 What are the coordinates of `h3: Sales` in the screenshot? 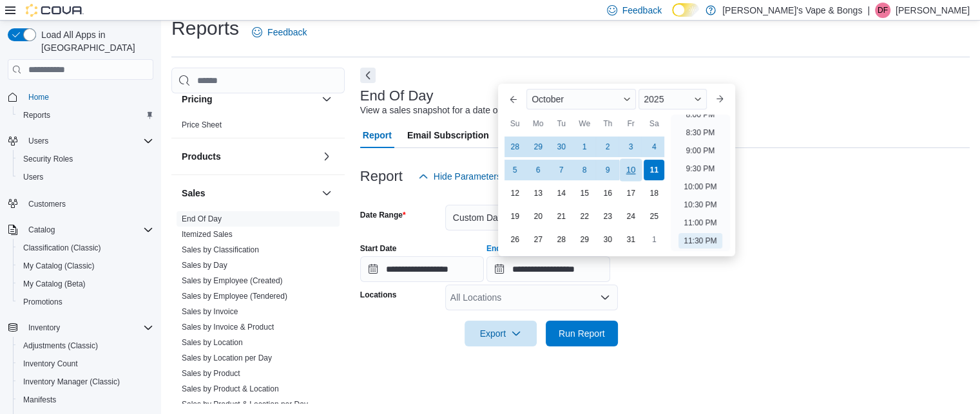 It's located at (194, 193).